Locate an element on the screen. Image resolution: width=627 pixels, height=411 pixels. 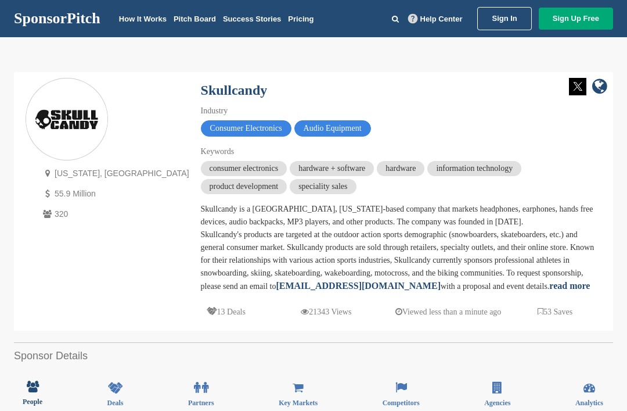
span: information technology is located at coordinates (474, 168).